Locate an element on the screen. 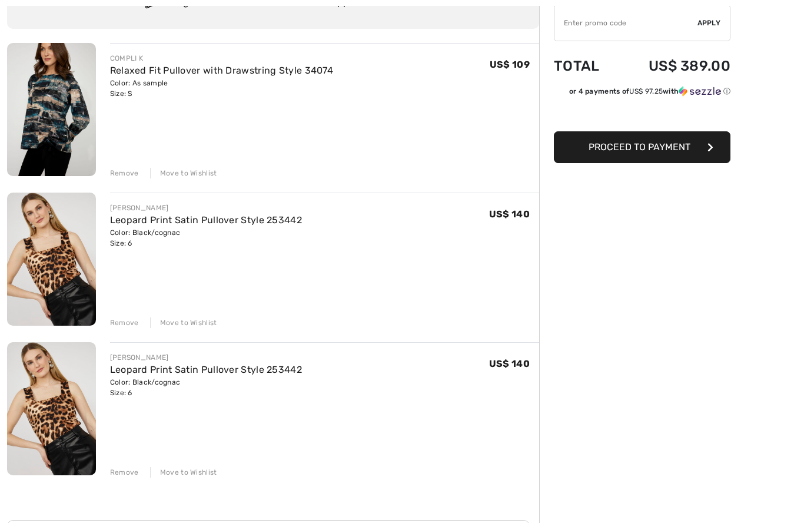 This screenshot has height=523, width=804. a: Relaxed Fit Pullover with Drawstring Style 34074 is located at coordinates (221, 70).